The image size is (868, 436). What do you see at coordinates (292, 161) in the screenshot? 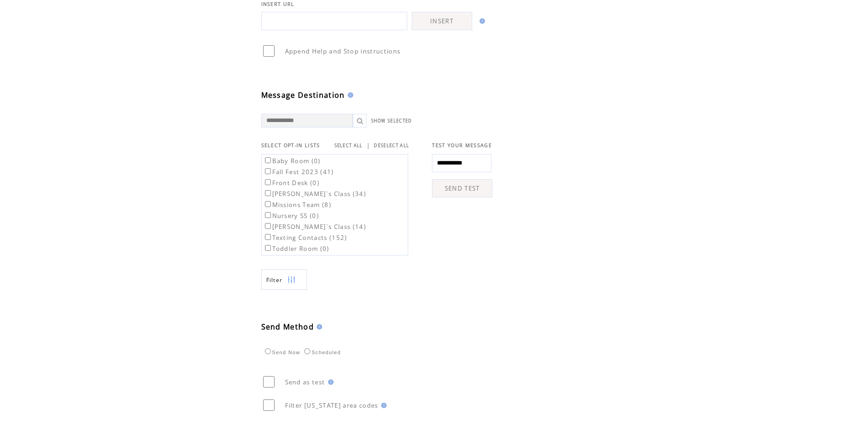
I see `label: Baby Room (0)` at bounding box center [292, 161].